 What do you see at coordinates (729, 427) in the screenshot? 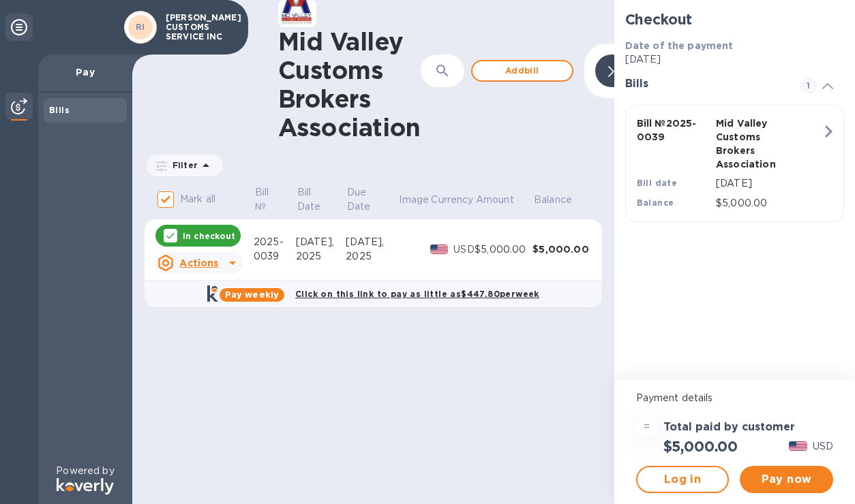
I see `h3: Total paid by customer` at bounding box center [729, 427].